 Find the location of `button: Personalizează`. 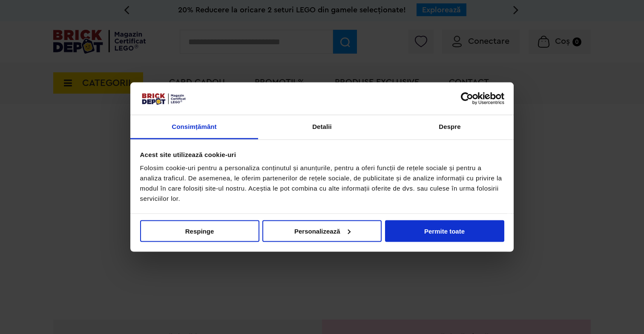

button: Personalizează is located at coordinates (322, 230).